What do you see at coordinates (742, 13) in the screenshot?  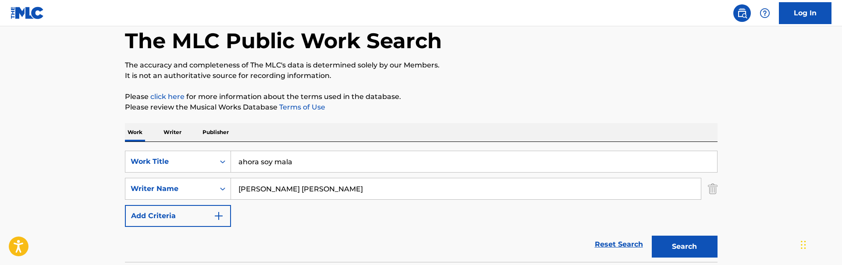 I see `a: Public Search` at bounding box center [742, 13].